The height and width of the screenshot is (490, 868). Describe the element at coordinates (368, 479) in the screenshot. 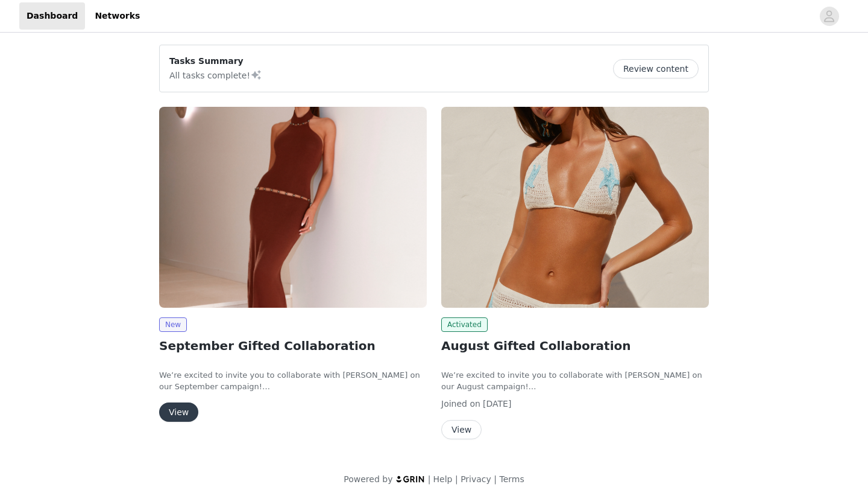

I see `span: Powered by` at that location.